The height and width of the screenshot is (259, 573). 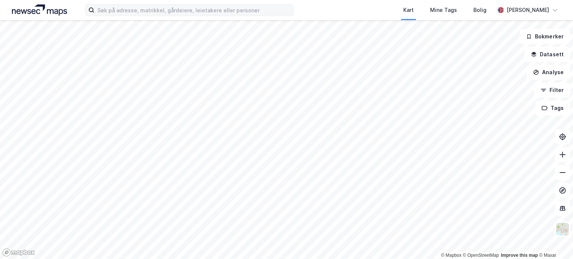 What do you see at coordinates (548, 72) in the screenshot?
I see `button: Analyse` at bounding box center [548, 72].